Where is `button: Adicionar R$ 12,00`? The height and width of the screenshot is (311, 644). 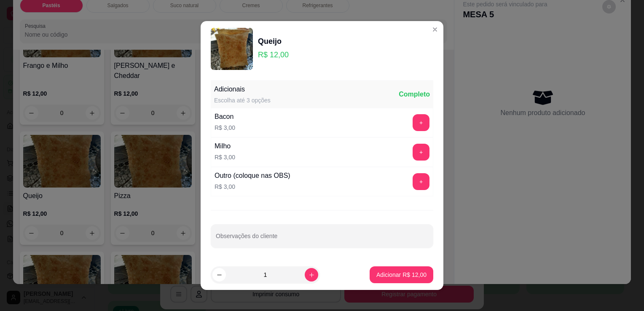 button: Adicionar R$ 12,00 is located at coordinates (401, 275).